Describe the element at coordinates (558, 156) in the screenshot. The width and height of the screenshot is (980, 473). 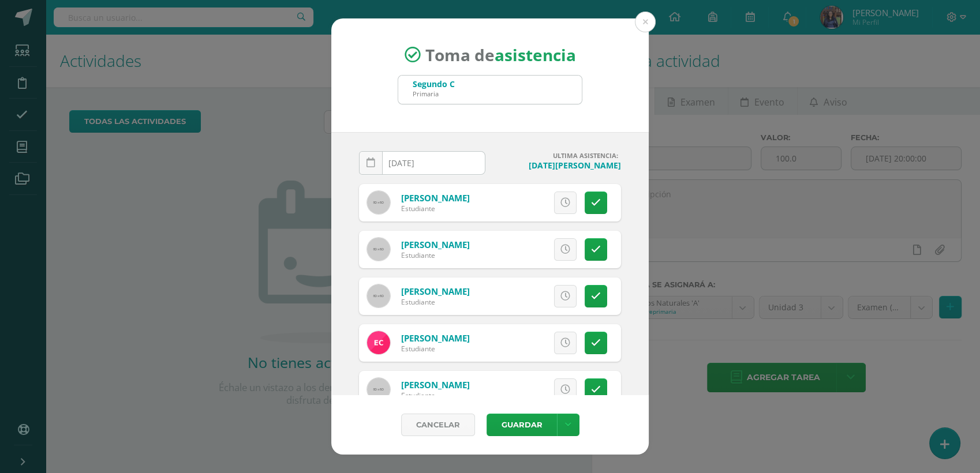
I see `h4: ULTIMA ASISTENCIA:` at that location.